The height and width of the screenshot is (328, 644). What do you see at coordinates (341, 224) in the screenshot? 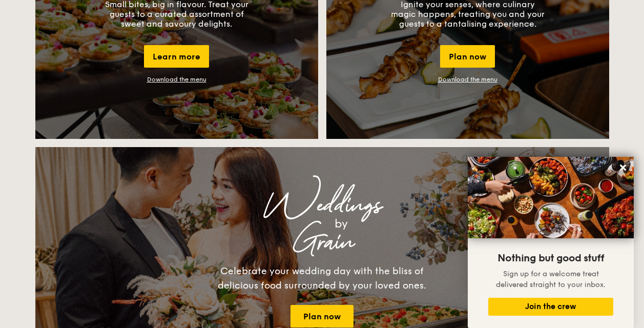
I see `div: by` at bounding box center [341, 224].